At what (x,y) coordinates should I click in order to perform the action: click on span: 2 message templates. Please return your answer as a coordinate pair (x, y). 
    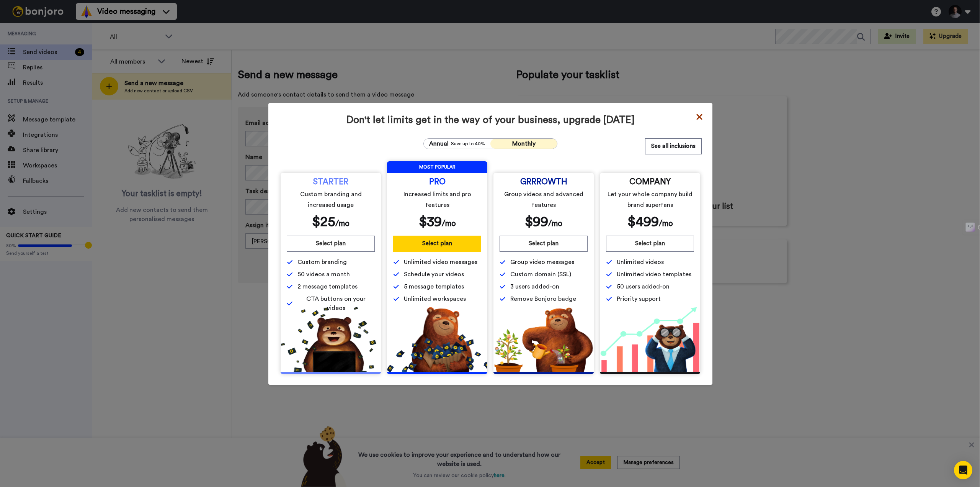
    Looking at the image, I should click on (328, 286).